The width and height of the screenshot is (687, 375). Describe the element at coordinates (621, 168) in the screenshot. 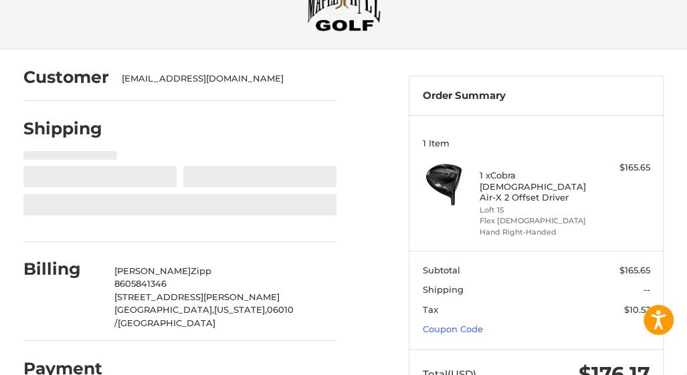

I see `div: $165.65` at that location.